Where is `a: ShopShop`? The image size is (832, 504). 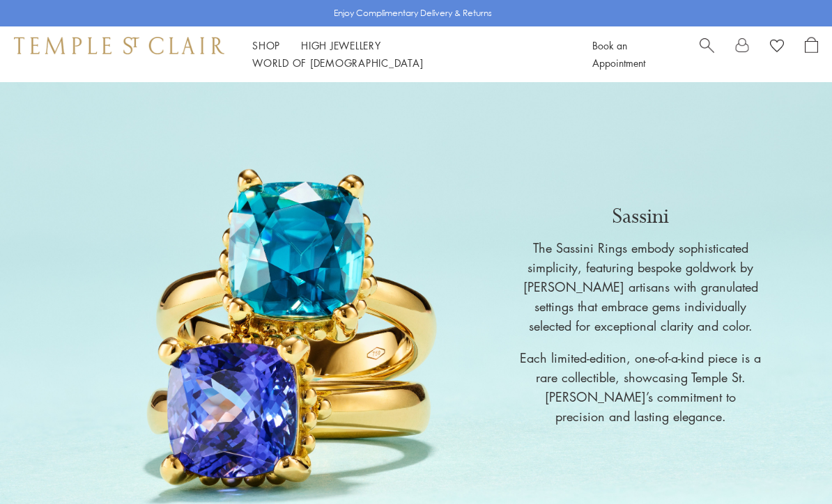 a: ShopShop is located at coordinates (266, 45).